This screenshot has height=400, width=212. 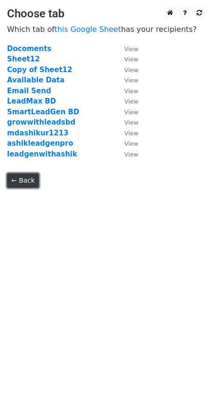 What do you see at coordinates (29, 49) in the screenshot?
I see `strong: Docoments` at bounding box center [29, 49].